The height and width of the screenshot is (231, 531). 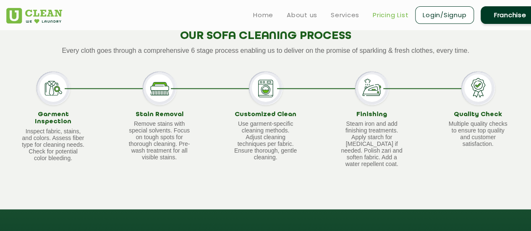 What do you see at coordinates (478, 134) in the screenshot?
I see `p: Multiple quality checks to ensure top quality and customer satisfaction.` at bounding box center [478, 134].